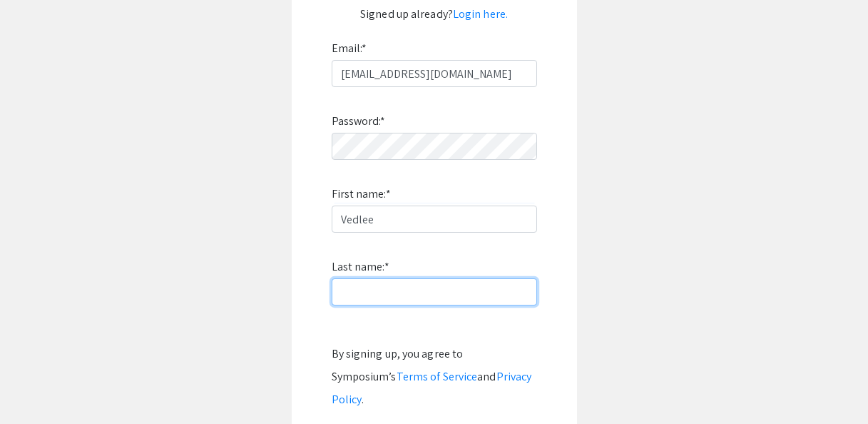 This screenshot has width=868, height=424. I want to click on div: By signing up, you agree to Symposium’s and ., so click(435, 377).